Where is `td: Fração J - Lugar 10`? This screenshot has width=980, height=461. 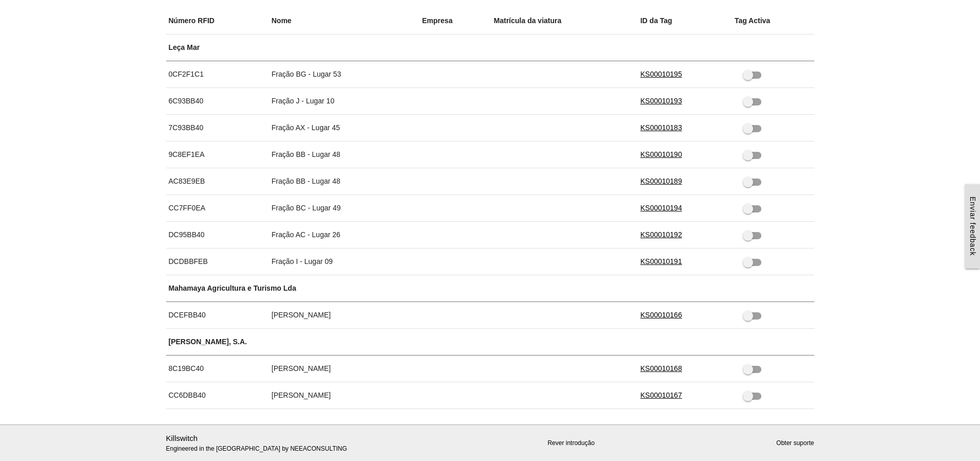 td: Fração J - Lugar 10 is located at coordinates (345, 101).